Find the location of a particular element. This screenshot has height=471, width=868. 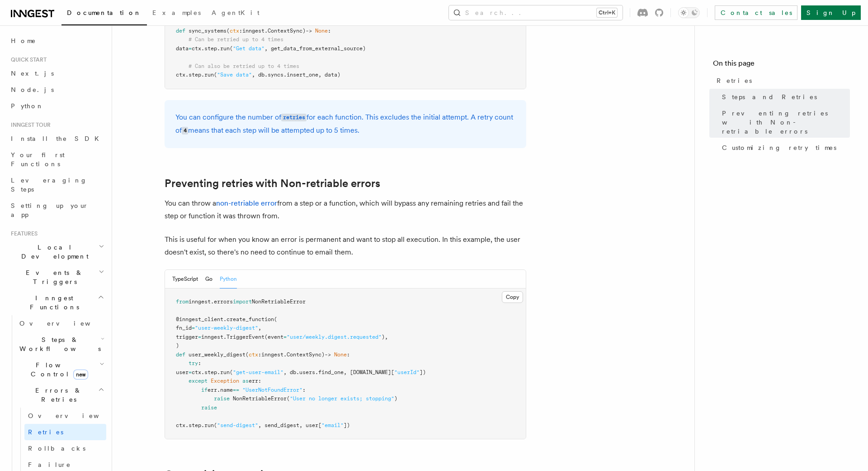

span: # Can be retried up to 4 times is located at coordinates (236, 40).